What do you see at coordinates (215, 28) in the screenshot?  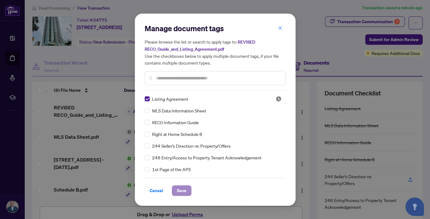 I see `h2: Manage document tags` at bounding box center [215, 28].